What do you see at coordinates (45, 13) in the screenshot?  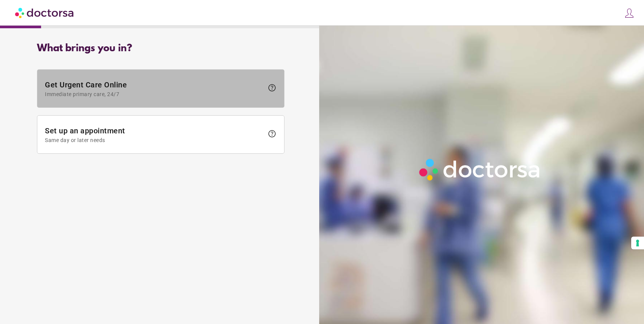 I see `img: Doctorsa.com` at bounding box center [45, 13].